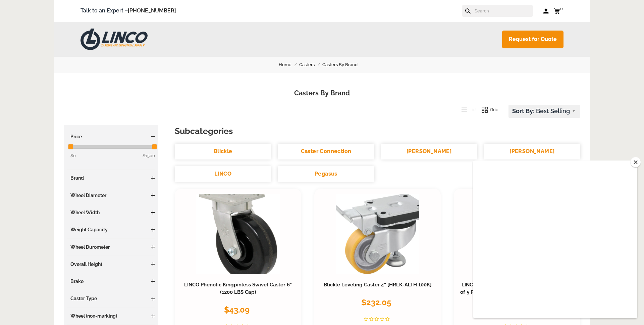  Describe the element at coordinates (223, 151) in the screenshot. I see `a: Blickle` at that location.